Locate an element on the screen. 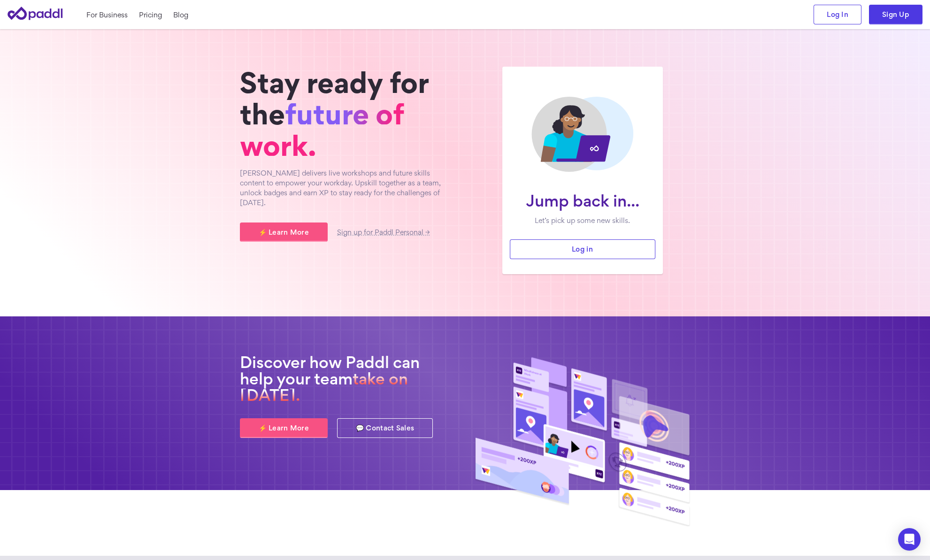 Image resolution: width=930 pixels, height=560 pixels. span: future of work. is located at coordinates (322, 130).